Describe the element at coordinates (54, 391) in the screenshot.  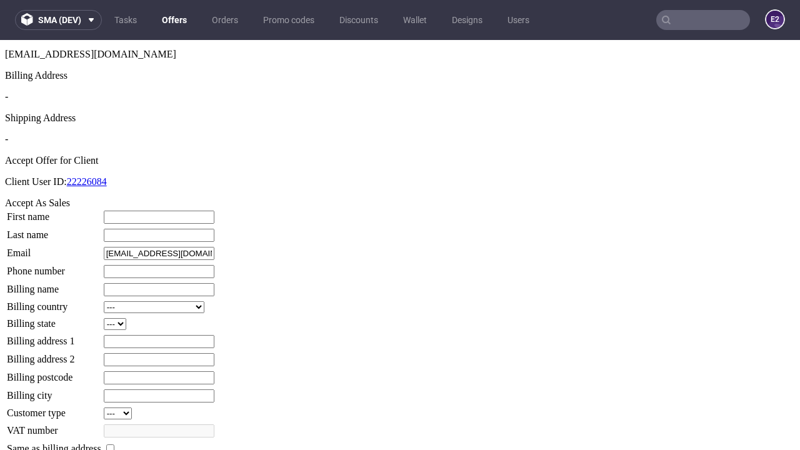
I see `td: VAT number` at that location.